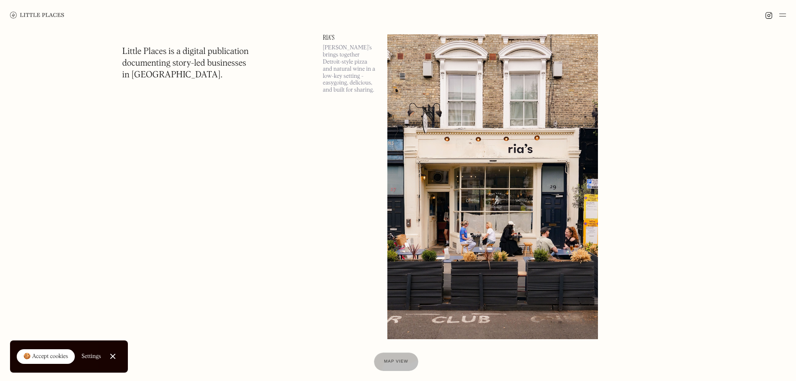 This screenshot has width=796, height=381. Describe the element at coordinates (112, 356) in the screenshot. I see `div: Close Cookie Popup` at that location.